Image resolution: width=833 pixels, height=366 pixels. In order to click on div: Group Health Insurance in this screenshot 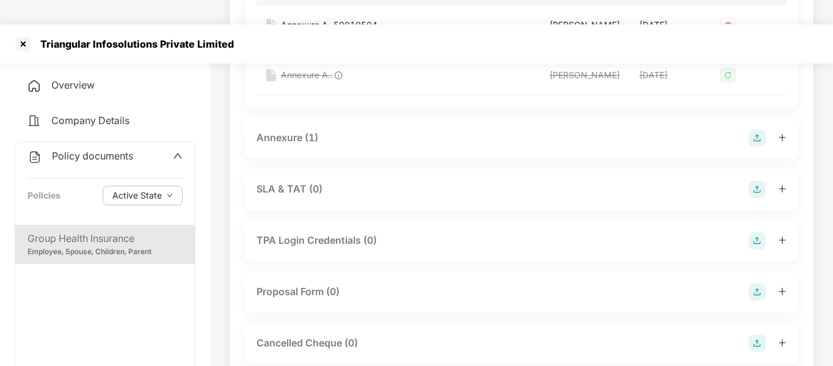, I will do `click(105, 238)`.